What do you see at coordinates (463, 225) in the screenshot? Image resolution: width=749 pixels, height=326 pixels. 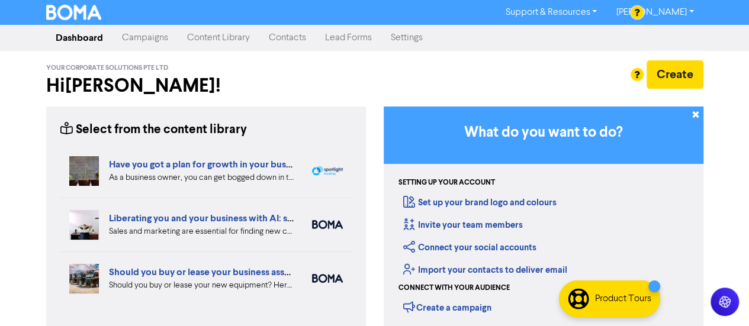 I see `a: Invite your team members` at bounding box center [463, 225].